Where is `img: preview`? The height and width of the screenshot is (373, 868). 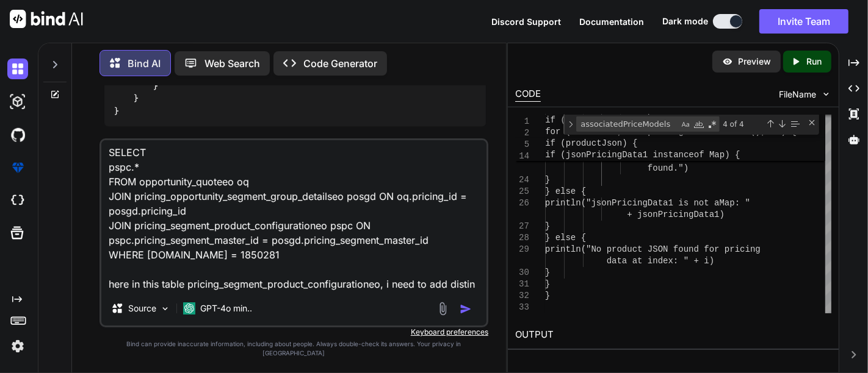
img: preview is located at coordinates (728, 62).